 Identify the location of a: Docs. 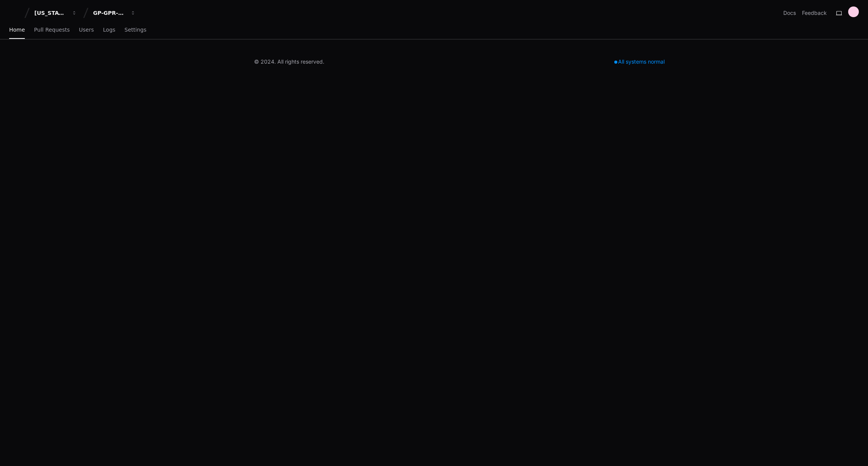
(789, 13).